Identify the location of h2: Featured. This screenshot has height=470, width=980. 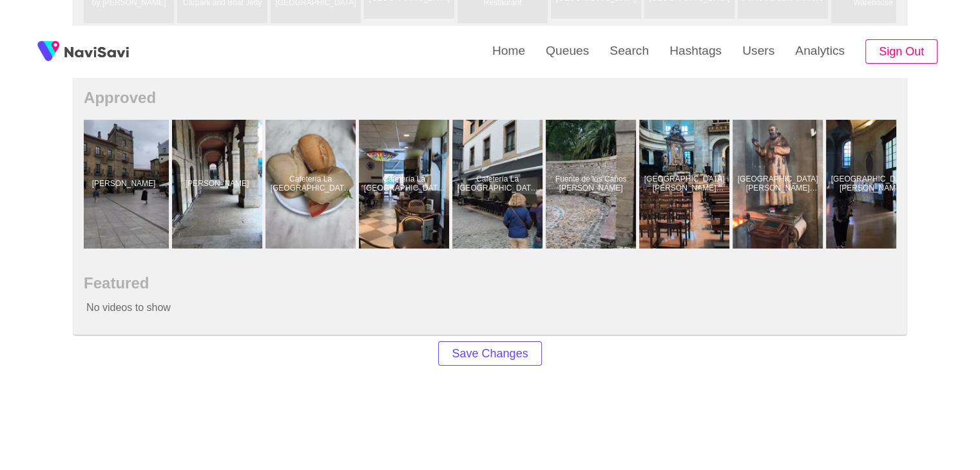
(490, 283).